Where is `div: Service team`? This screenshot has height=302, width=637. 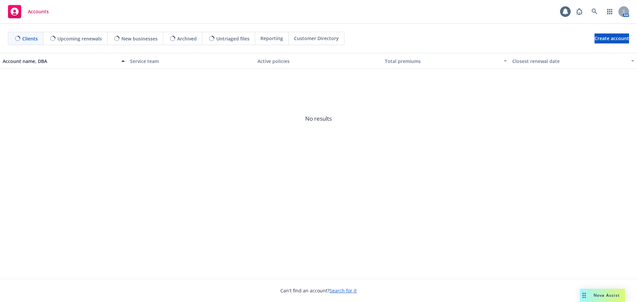 div: Service team is located at coordinates (191, 61).